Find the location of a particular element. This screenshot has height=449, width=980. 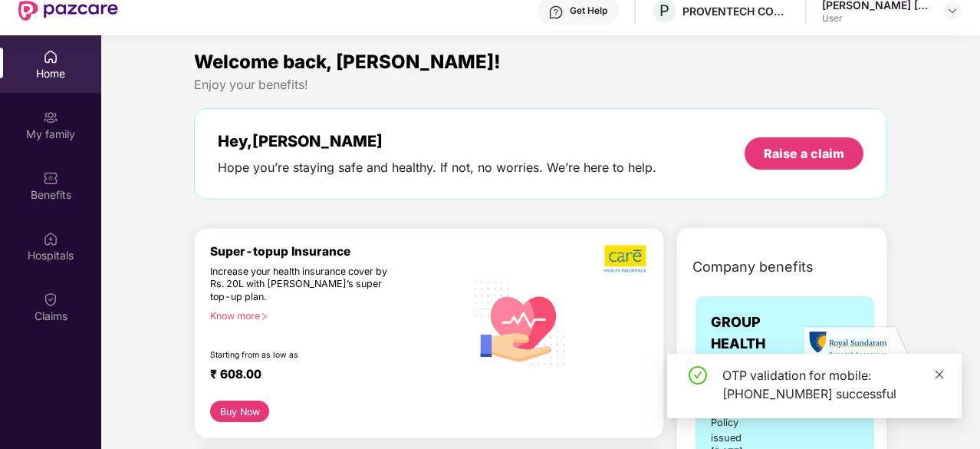

img: svg+xml;base64,PHN2ZyBpZD0iSG9tZSIgeG1sbnM9Imh0dHA6Ly93d3cudzMub3JnLzIwMDAvc3ZnIiB3aWR0aD0iMjAiIG... is located at coordinates (51, 56).